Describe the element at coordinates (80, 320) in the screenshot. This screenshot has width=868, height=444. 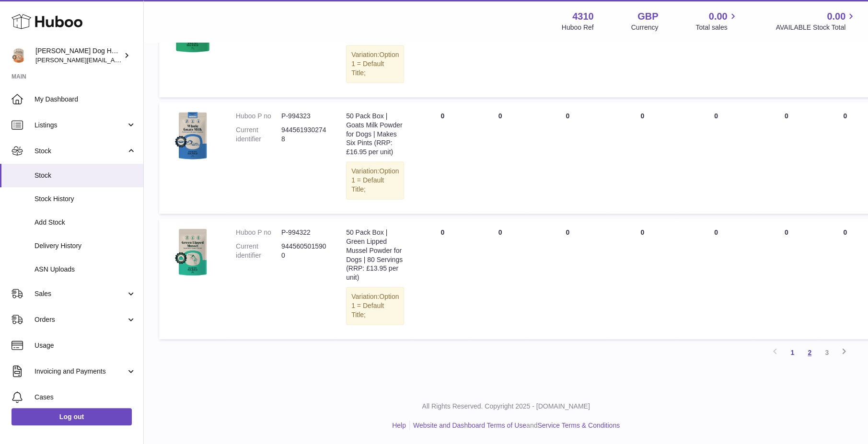
I see `span: Orders` at that location.